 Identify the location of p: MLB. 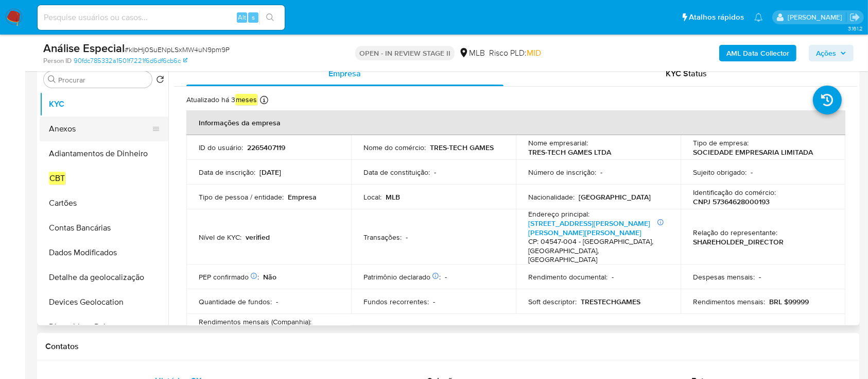
(393, 197).